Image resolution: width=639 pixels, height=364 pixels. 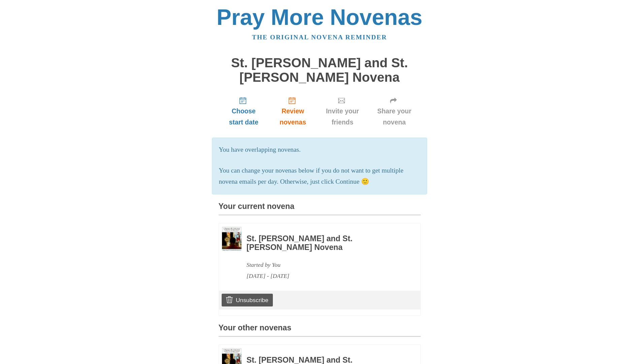 I want to click on p: You can change your novenas below if you do not want to get multiple novena emails per day. Other..., so click(x=320, y=177).